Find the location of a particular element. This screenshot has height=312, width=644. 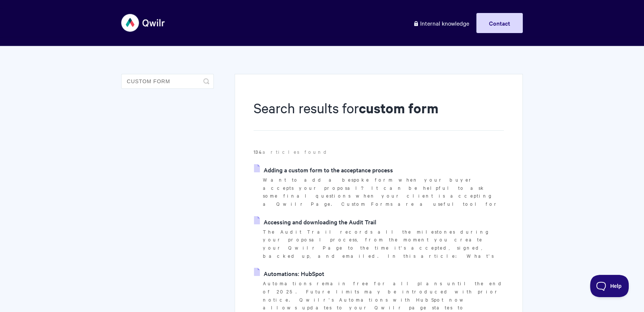

p: The Audit Trail records all the milestones during your proposal process, from the moment you crea... is located at coordinates (383, 244).